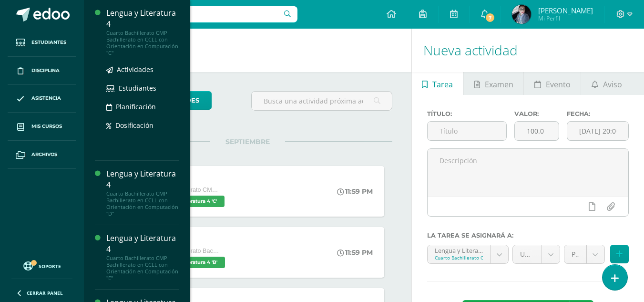  What do you see at coordinates (42, 126) in the screenshot?
I see `a: Mis cursos` at bounding box center [42, 126].